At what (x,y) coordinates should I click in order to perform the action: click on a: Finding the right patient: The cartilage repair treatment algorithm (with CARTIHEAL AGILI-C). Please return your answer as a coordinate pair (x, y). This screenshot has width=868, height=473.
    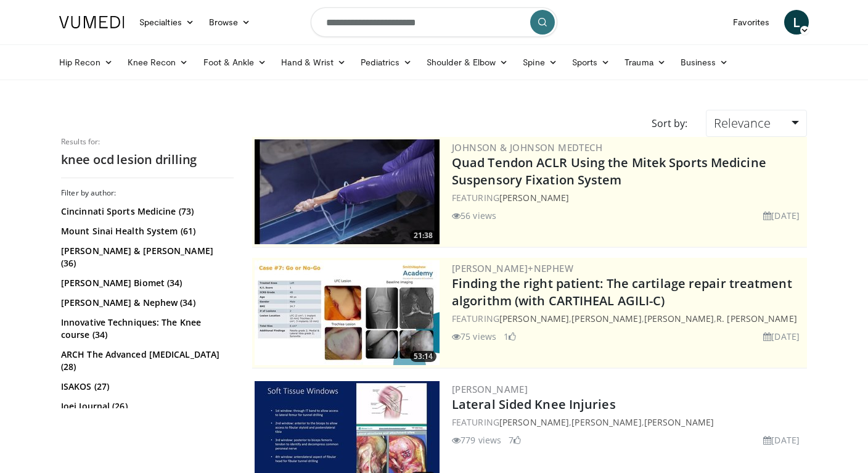
    Looking at the image, I should click on (622, 292).